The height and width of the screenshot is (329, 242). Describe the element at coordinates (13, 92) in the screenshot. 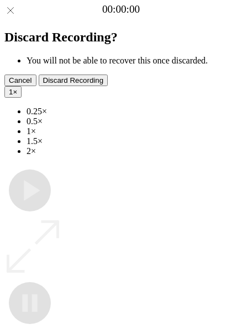

I see `button: 1×` at that location.